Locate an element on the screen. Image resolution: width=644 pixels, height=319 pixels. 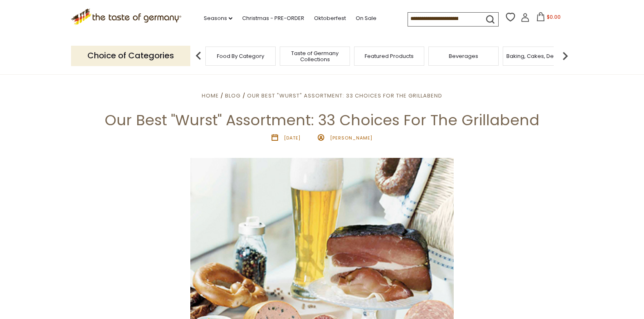
a: Christmas - PRE-ORDER is located at coordinates (273, 19).